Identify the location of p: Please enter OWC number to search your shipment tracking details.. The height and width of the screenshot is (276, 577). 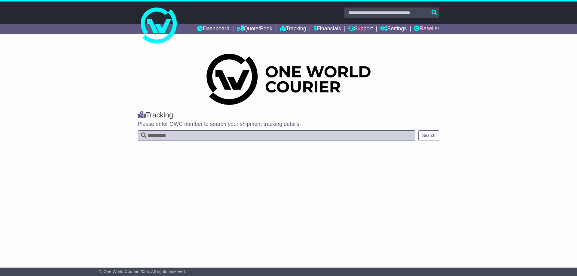
(288, 124).